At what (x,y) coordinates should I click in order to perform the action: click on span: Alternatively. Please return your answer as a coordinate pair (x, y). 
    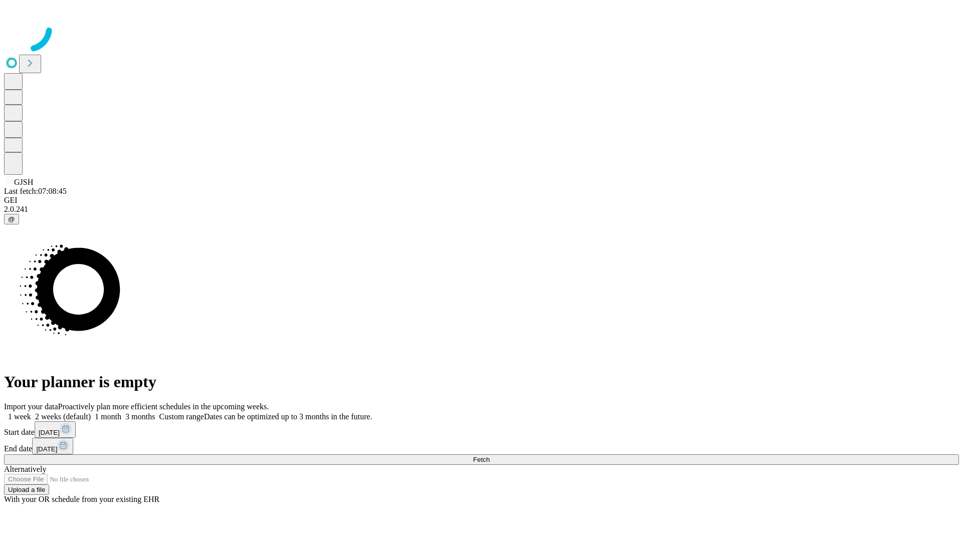
    Looking at the image, I should click on (25, 469).